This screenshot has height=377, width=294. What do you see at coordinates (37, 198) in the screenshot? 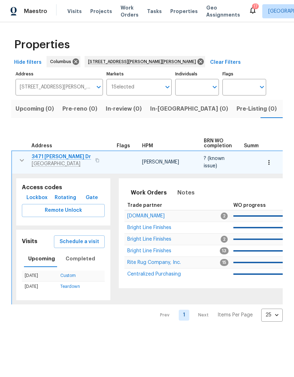
I see `span: Lockbox` at bounding box center [37, 198].